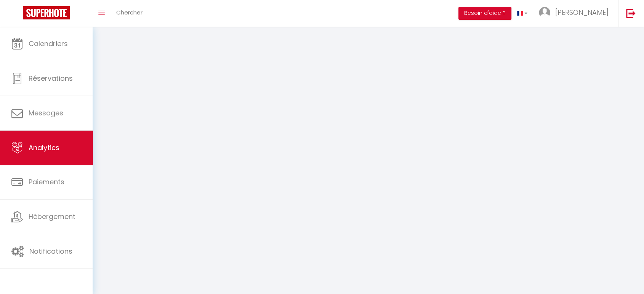  What do you see at coordinates (52, 217) in the screenshot?
I see `span: Hébergement` at bounding box center [52, 217].